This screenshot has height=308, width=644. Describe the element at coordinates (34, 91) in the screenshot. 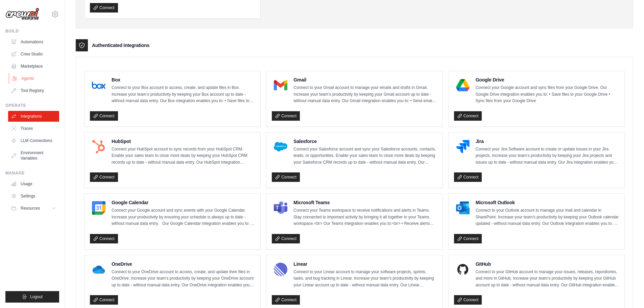

I see `a: Tool Registry` at that location.